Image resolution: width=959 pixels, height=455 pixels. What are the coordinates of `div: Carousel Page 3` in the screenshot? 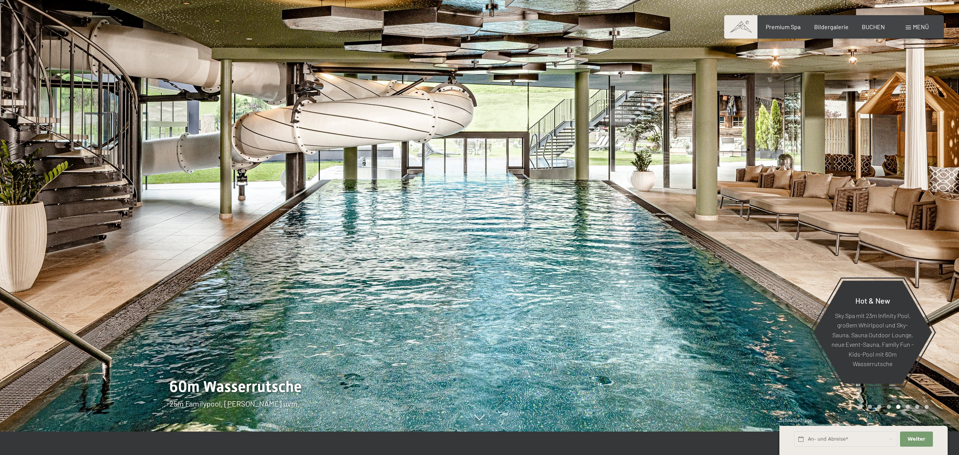 It's located at (879, 406).